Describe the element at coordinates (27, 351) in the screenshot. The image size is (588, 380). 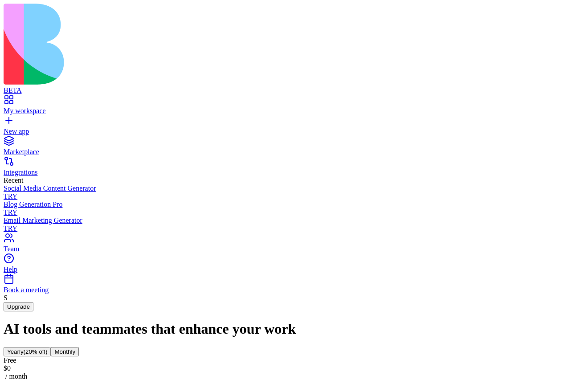
I see `button: Yearly` at that location.